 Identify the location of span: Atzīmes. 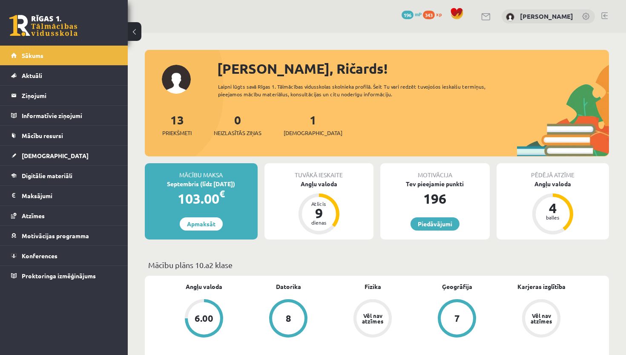
(33, 215).